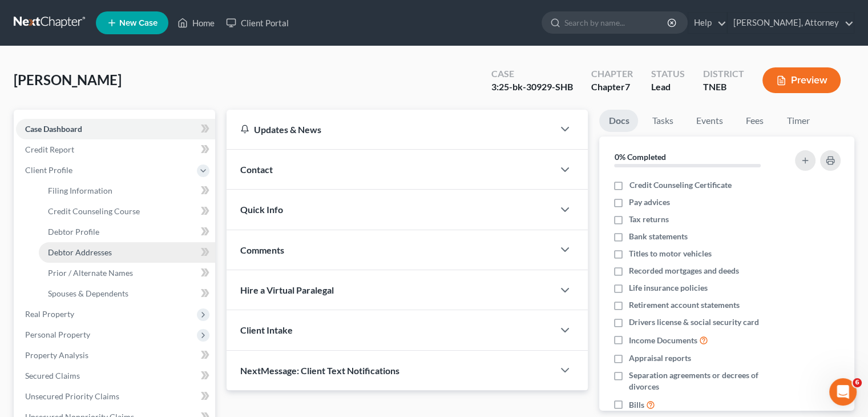 Image resolution: width=868 pixels, height=417 pixels. What do you see at coordinates (801, 80) in the screenshot?
I see `button: Preview` at bounding box center [801, 80].